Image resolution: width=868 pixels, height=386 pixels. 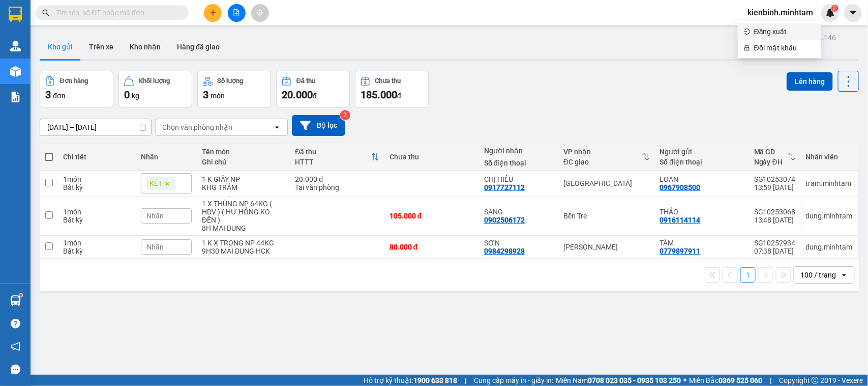 What do you see at coordinates (681, 251) in the screenshot?
I see `div: 0779897911` at bounding box center [681, 251].